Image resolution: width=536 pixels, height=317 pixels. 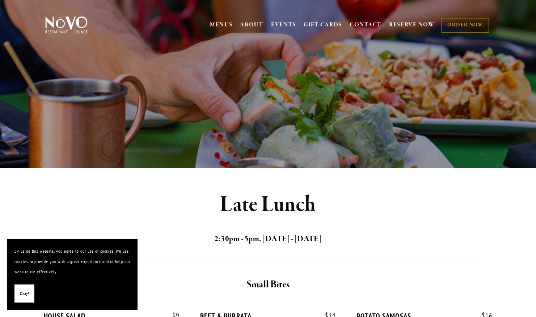 What do you see at coordinates (24, 294) in the screenshot?
I see `span: Okay!` at bounding box center [24, 294].